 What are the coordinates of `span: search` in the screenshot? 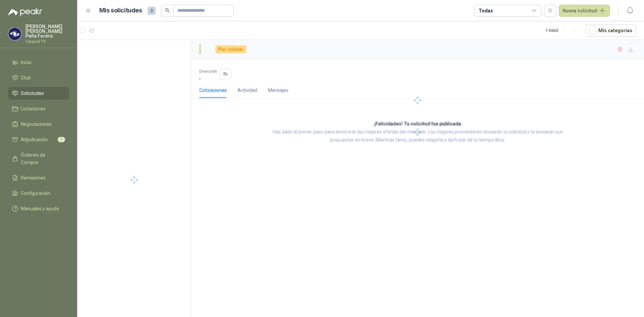 It's located at (167, 11).